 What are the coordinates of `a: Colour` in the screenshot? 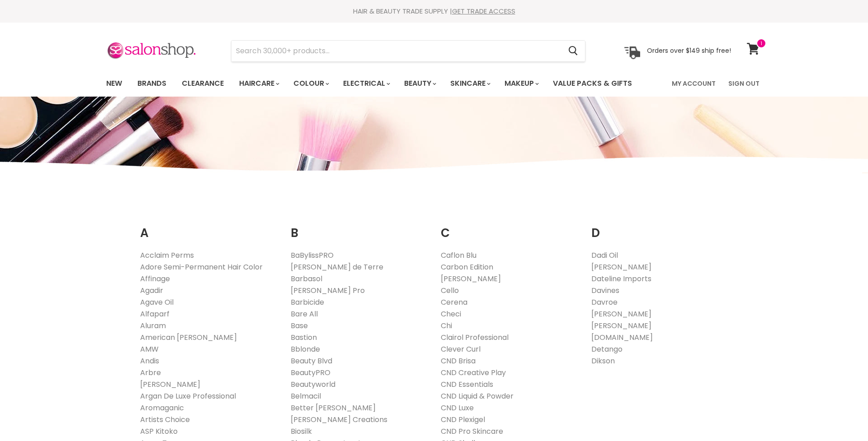 It's located at (310, 84).